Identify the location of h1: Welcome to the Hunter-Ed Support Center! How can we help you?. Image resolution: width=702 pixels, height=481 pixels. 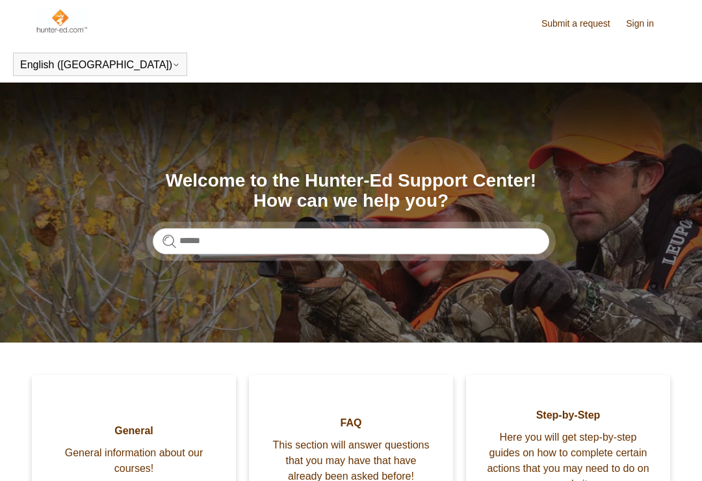
(351, 191).